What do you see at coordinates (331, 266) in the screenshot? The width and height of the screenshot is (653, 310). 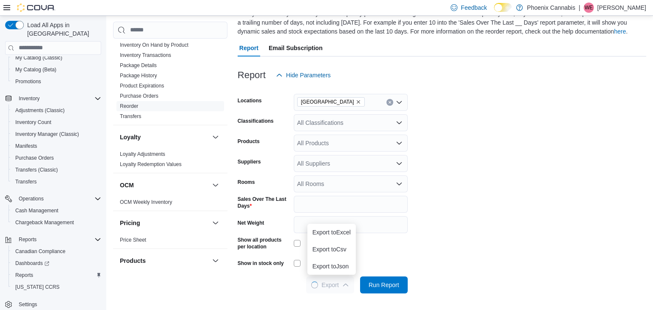 I see `span: Export to Json` at bounding box center [331, 266].